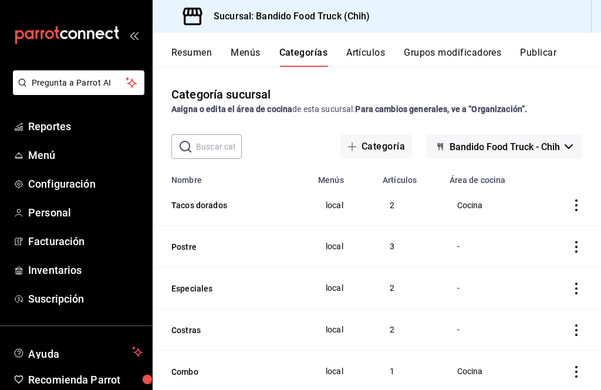 The image size is (601, 390). I want to click on button: Resumen, so click(191, 57).